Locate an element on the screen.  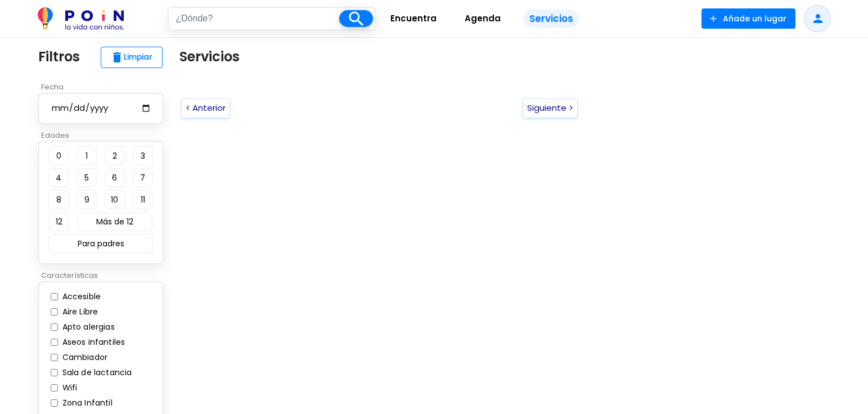
span: Agenda is located at coordinates (482, 19).